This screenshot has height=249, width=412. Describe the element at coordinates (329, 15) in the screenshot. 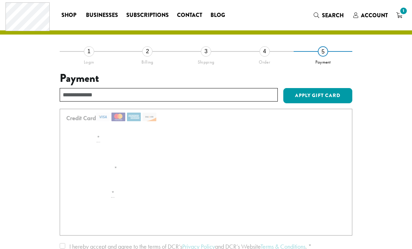

I see `a: Search` at that location.